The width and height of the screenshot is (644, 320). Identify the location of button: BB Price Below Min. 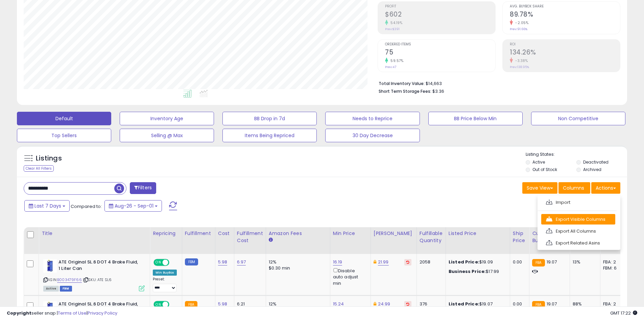
(475, 119).